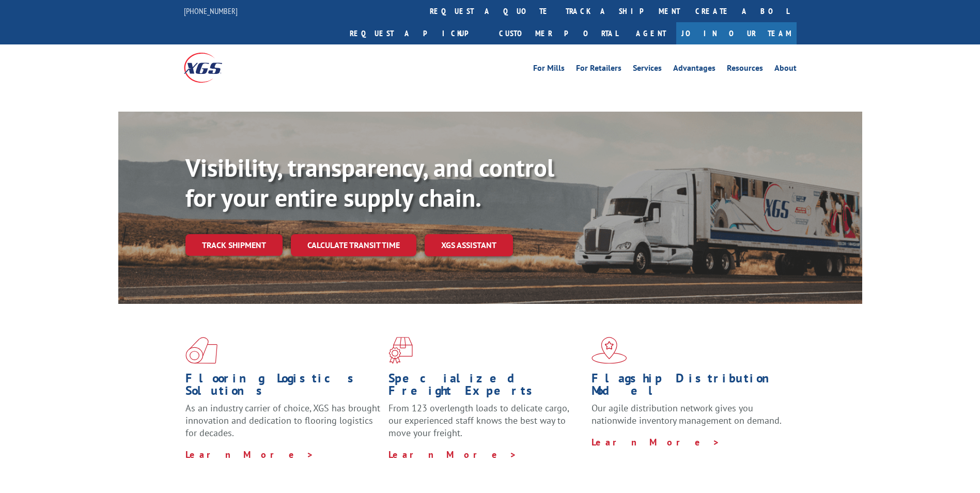  Describe the element at coordinates (558, 33) in the screenshot. I see `a: Customer Portal` at that location.